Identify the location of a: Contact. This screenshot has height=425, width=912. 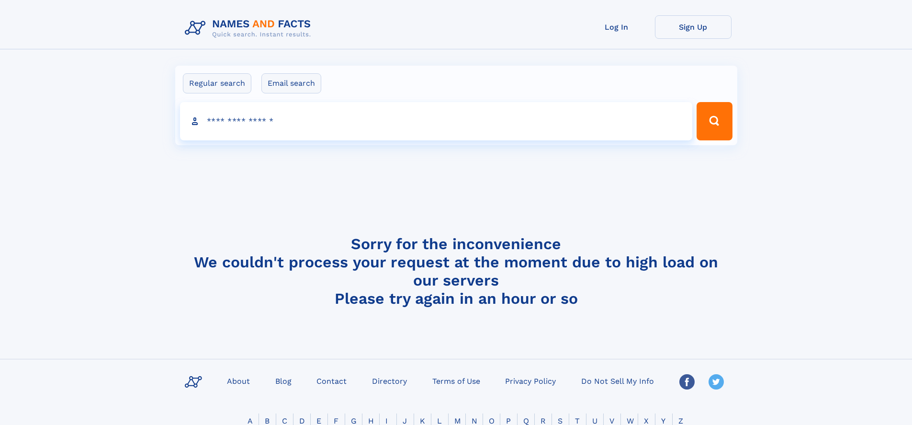
(331, 380).